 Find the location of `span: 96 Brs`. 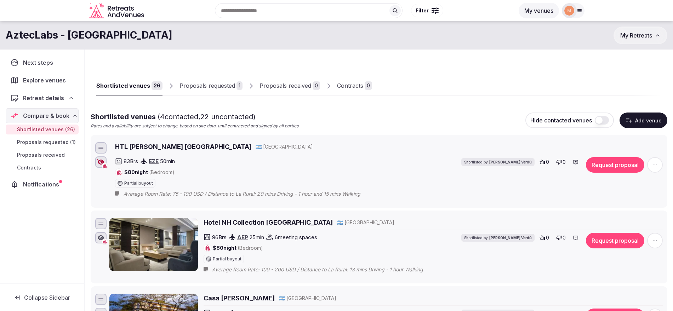

span: 96 Brs is located at coordinates (219, 237).